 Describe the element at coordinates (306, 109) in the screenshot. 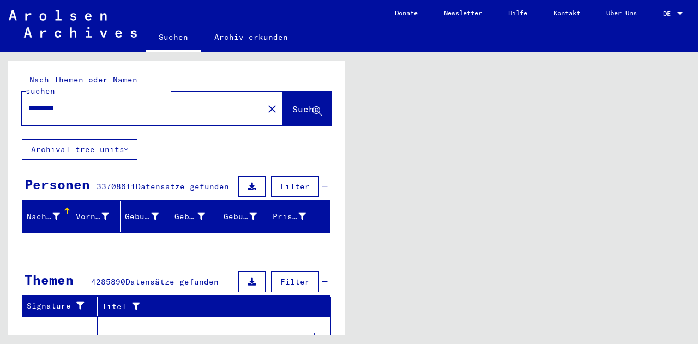

I see `span: Suche` at that location.